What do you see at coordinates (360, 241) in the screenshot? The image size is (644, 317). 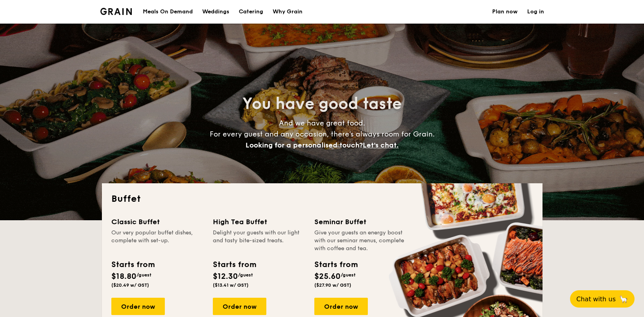 I see `div: Give your guests an energy boost with our seminar menus, complete with coffee and tea.` at bounding box center [360, 241].